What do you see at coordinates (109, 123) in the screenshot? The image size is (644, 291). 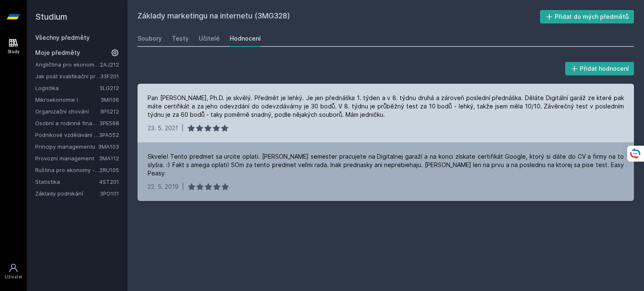 I see `a: 3PE568` at bounding box center [109, 123].